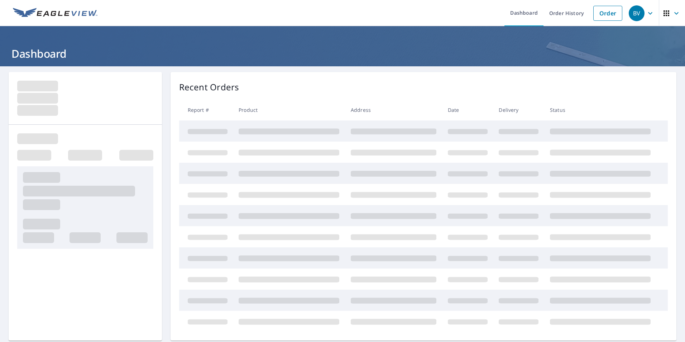 This screenshot has height=342, width=685. I want to click on th: Status, so click(600, 110).